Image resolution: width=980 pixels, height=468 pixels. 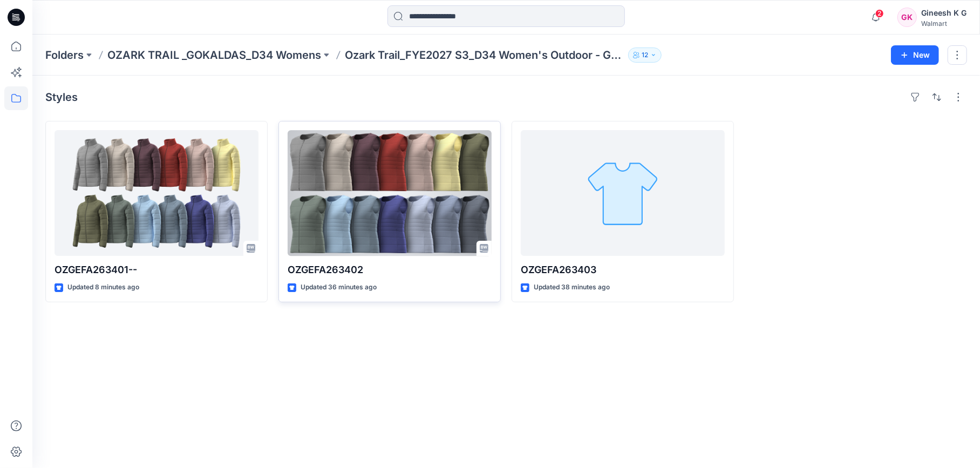 What do you see at coordinates (64, 55) in the screenshot?
I see `a: Folders` at bounding box center [64, 55].